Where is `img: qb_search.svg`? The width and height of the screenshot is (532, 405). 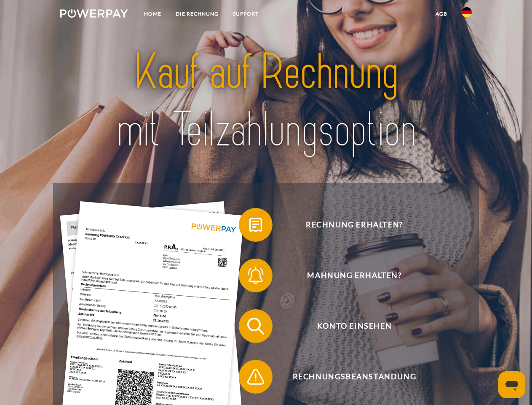 img: qb_search.svg is located at coordinates (256, 326).